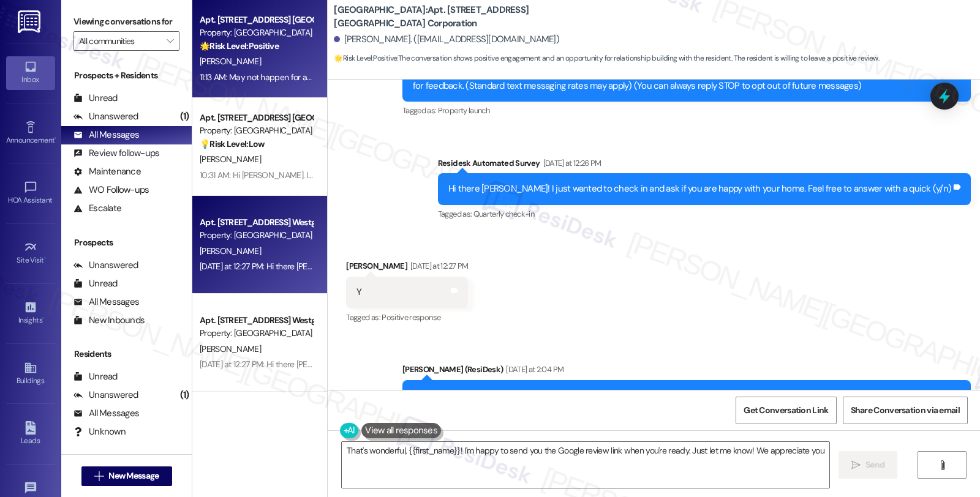 This screenshot has height=497, width=980. Describe the element at coordinates (120, 41) in the screenshot. I see `input: All communities` at that location.